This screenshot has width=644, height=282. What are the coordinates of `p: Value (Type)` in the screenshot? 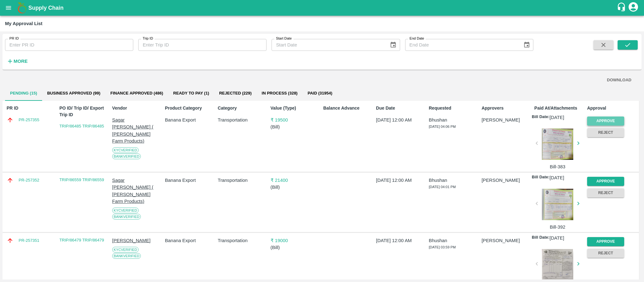 It's located at (296, 108).